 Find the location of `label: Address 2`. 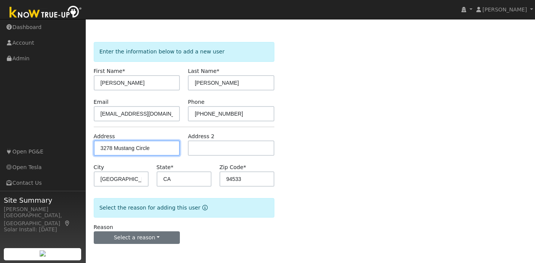

label: Address 2 is located at coordinates (201, 136).